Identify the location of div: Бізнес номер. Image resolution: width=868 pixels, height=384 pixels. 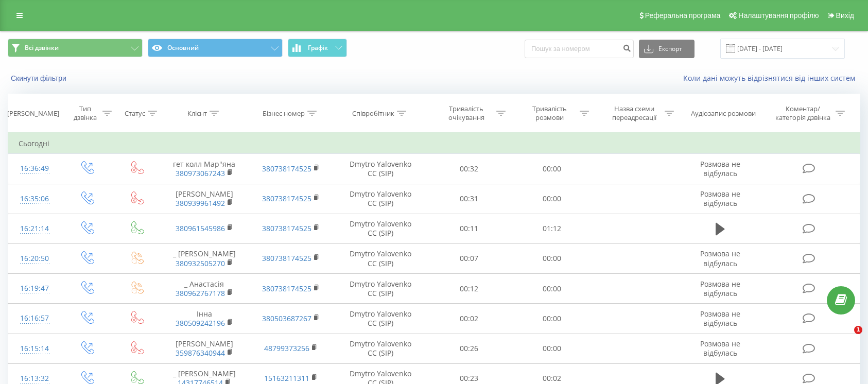
(284, 113).